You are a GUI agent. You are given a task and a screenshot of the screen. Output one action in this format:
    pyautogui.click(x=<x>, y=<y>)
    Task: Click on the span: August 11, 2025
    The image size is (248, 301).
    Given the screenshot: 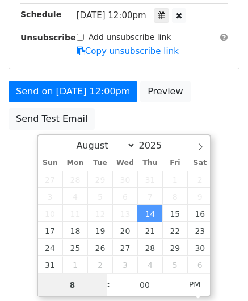 What is the action you would take?
    pyautogui.click(x=75, y=213)
    